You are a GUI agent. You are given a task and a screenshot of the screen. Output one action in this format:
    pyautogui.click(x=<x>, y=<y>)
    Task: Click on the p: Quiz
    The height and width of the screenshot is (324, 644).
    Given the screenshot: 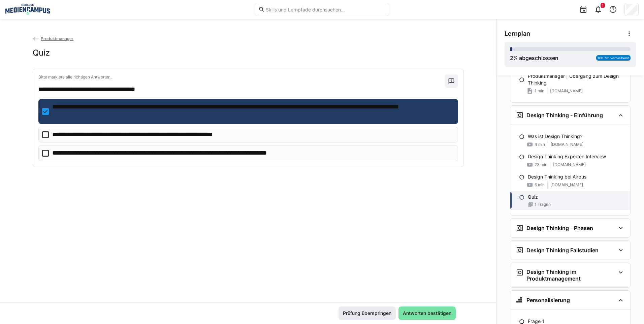 What is the action you would take?
    pyautogui.click(x=533, y=197)
    